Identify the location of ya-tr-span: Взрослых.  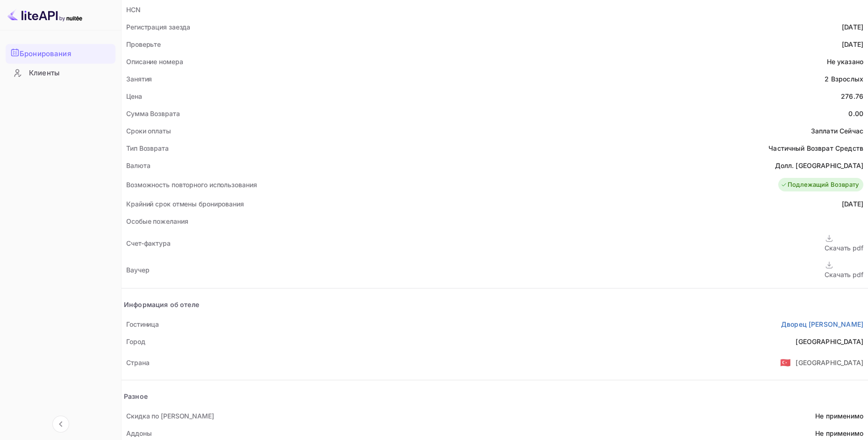
(847, 79).